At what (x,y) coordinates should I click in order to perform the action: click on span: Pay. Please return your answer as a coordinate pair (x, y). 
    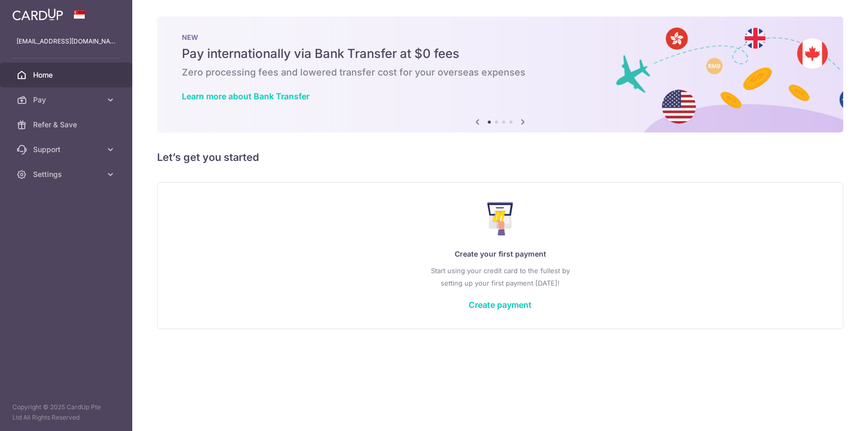
    Looking at the image, I should click on (67, 100).